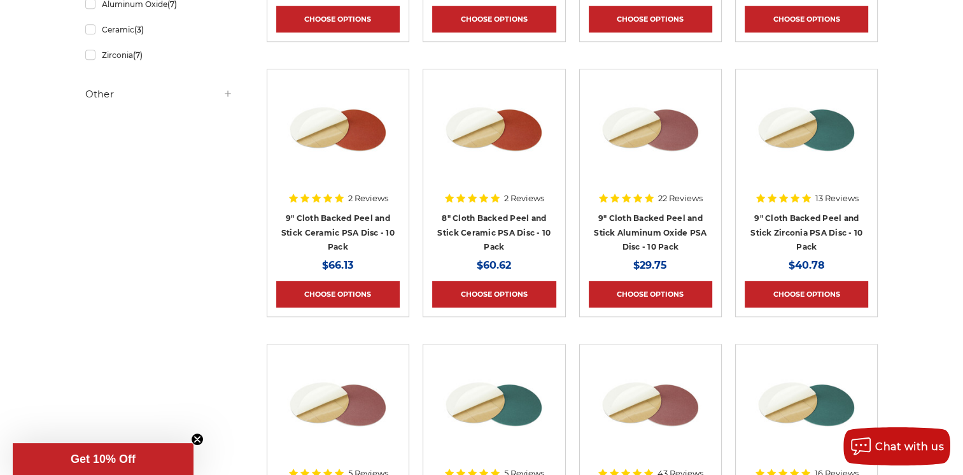  Describe the element at coordinates (159, 29) in the screenshot. I see `a: Ceramic` at that location.